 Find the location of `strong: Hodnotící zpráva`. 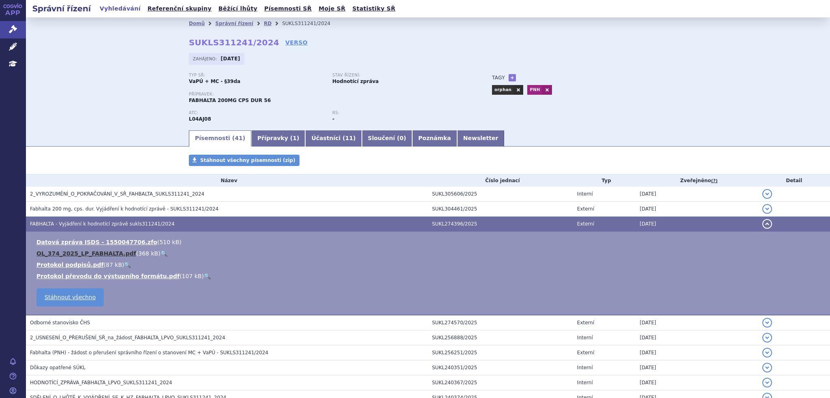

strong: Hodnotící zpráva is located at coordinates (355, 81).